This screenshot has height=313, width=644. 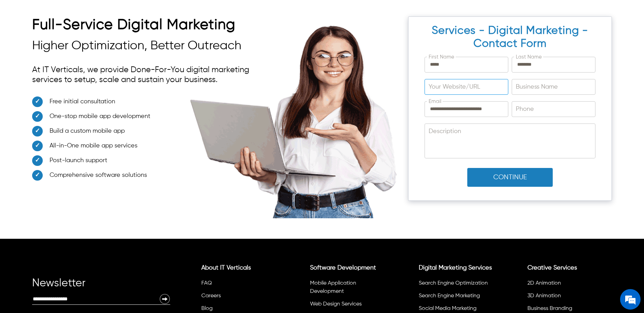 I want to click on li: Careers, so click(x=241, y=297).